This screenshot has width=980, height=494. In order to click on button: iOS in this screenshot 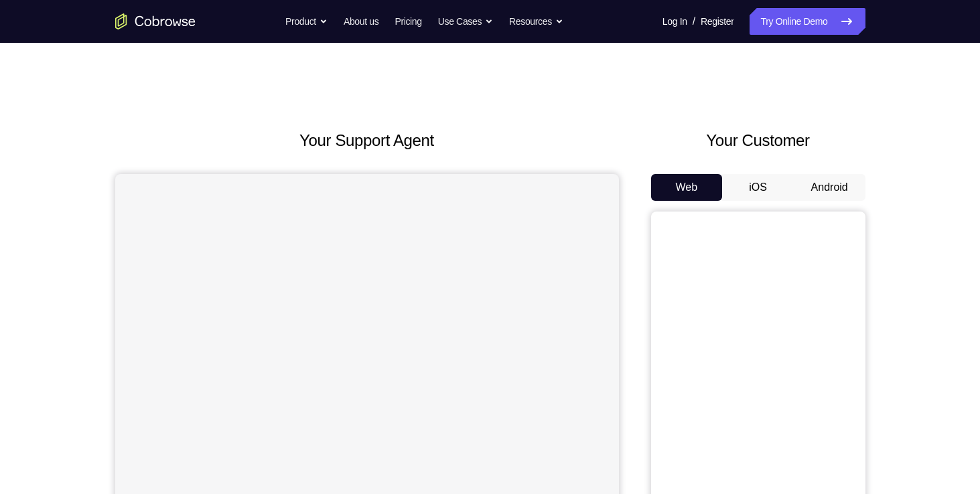, I will do `click(757, 188)`.